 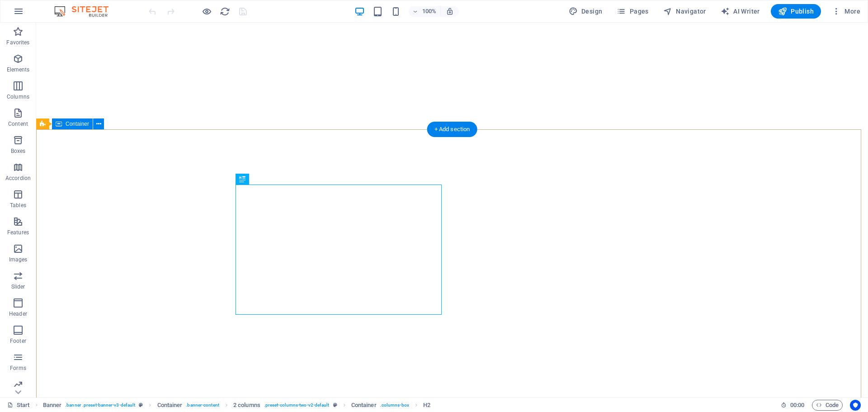 What do you see at coordinates (795, 11) in the screenshot?
I see `button: Publish` at bounding box center [795, 11].